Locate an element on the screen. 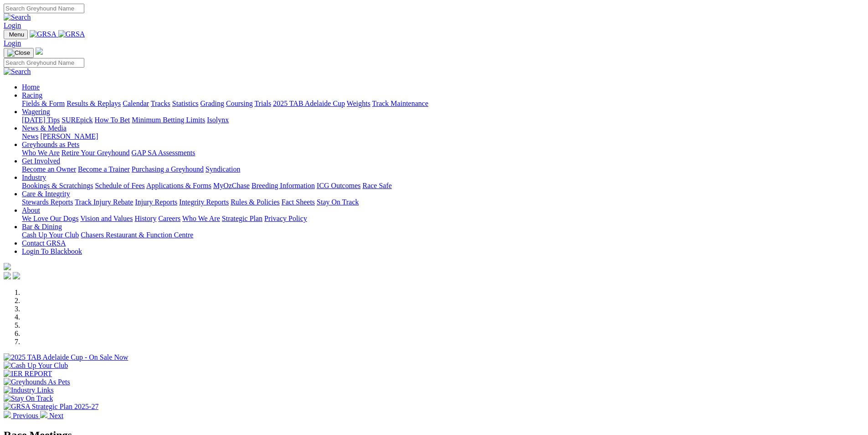 The image size is (868, 435). a: ICG Outcomes is located at coordinates (339, 185).